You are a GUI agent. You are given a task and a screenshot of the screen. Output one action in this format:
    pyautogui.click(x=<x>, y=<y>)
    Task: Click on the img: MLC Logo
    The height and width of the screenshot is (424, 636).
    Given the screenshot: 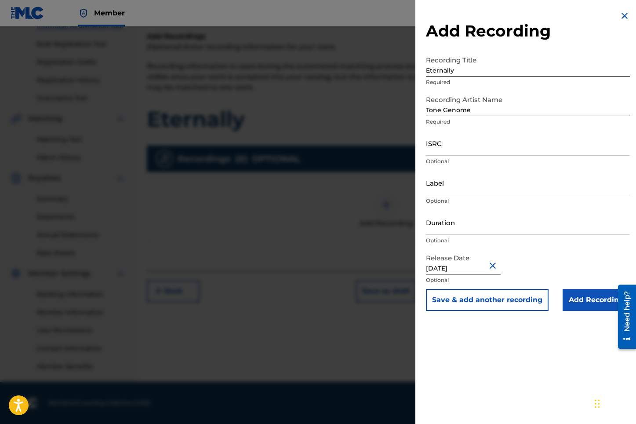 What is the action you would take?
    pyautogui.click(x=27, y=13)
    